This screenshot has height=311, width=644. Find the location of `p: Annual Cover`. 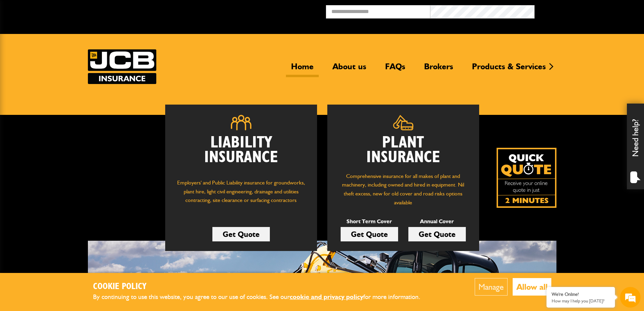

p: Annual Cover is located at coordinates (438, 222).